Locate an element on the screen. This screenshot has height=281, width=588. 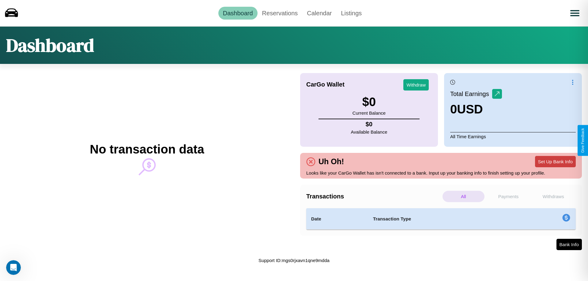
p: All Time Earnings is located at coordinates (513, 137).